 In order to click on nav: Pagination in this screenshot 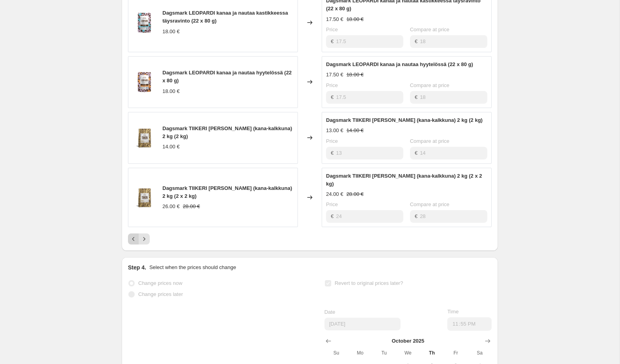, I will do `click(139, 239)`.